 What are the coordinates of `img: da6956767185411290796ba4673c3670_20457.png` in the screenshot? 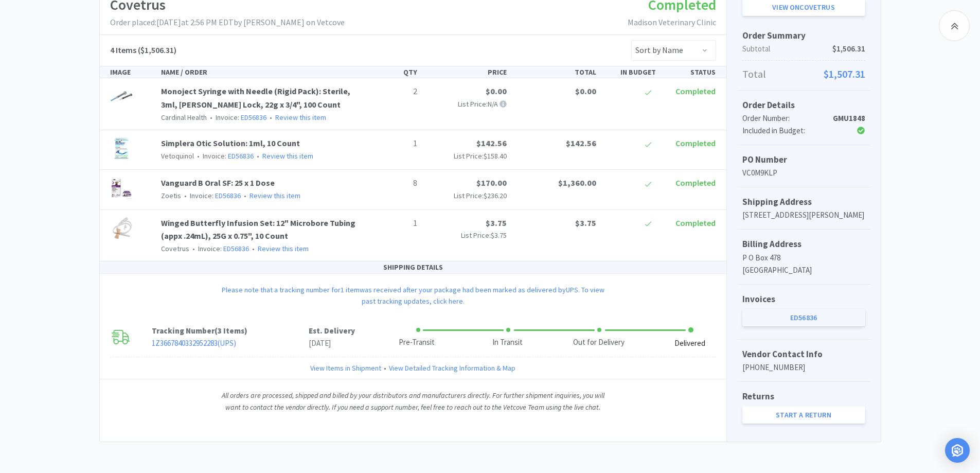 It's located at (121, 96).